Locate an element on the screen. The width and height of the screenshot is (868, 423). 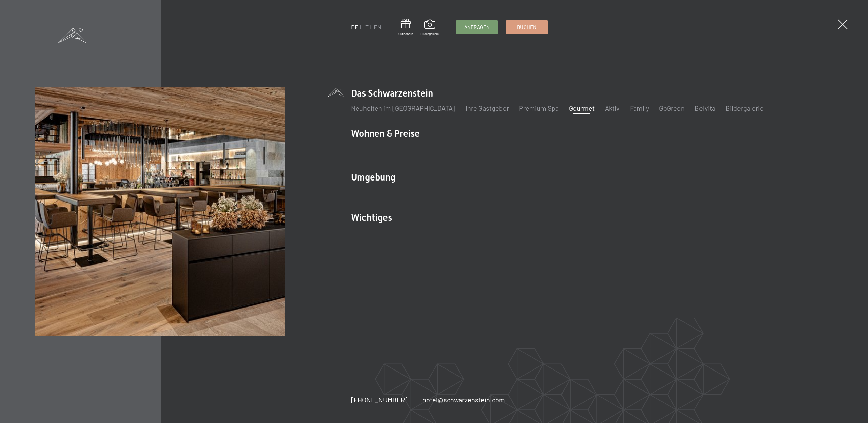
span: Buchen is located at coordinates (526, 27).